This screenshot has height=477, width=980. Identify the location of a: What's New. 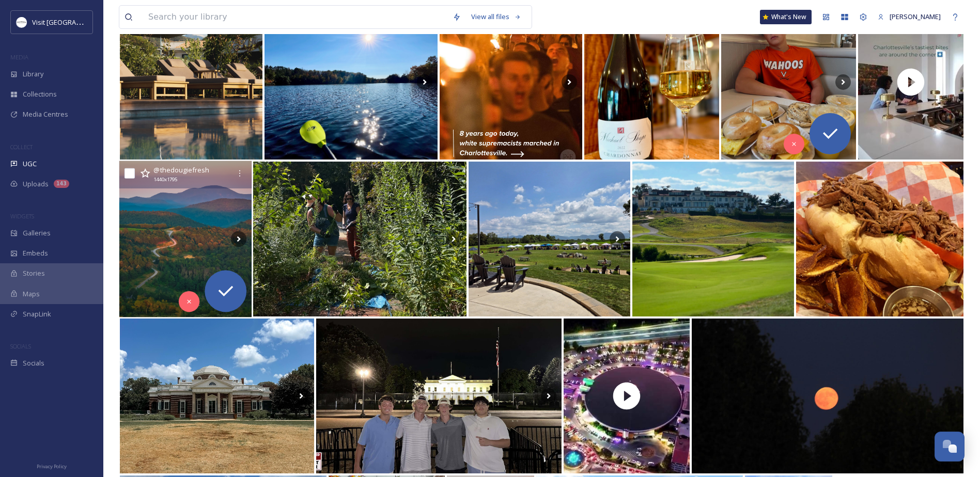
(785, 17).